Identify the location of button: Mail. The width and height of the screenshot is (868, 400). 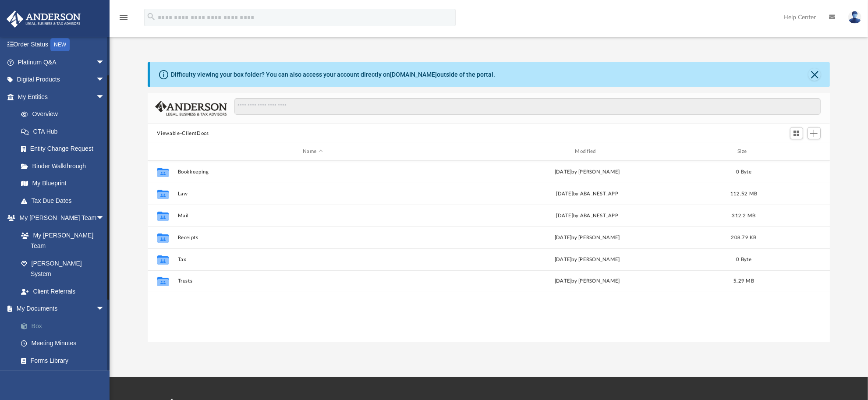
(313, 215).